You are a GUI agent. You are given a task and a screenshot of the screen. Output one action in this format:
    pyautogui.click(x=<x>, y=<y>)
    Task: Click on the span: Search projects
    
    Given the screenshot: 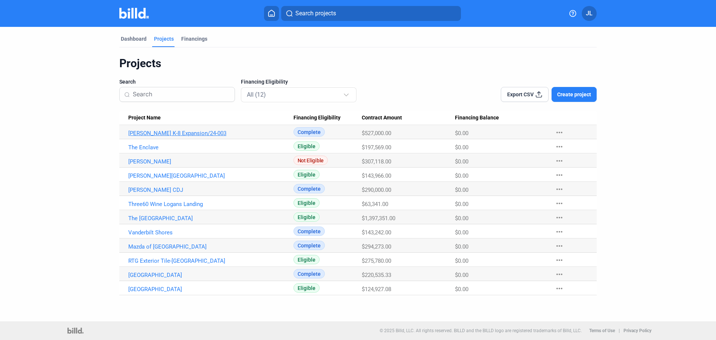 What is the action you would take?
    pyautogui.click(x=315, y=13)
    